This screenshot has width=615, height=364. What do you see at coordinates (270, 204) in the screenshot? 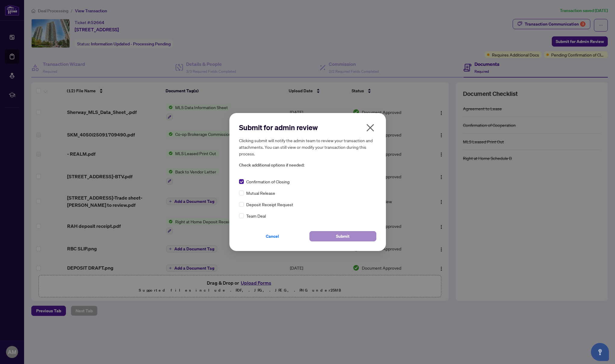
I see `span: Deposit Receipt Request` at bounding box center [270, 204].